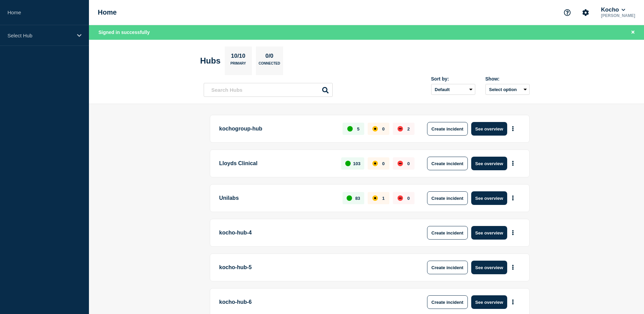  What do you see at coordinates (357, 198) in the screenshot?
I see `p: 83` at bounding box center [357, 198].